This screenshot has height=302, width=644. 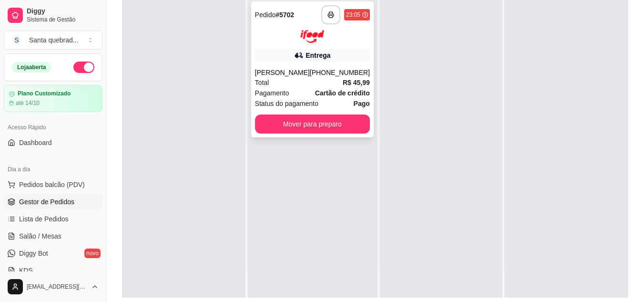 What do you see at coordinates (84, 67) in the screenshot?
I see `button: Alterar Status` at bounding box center [84, 67].